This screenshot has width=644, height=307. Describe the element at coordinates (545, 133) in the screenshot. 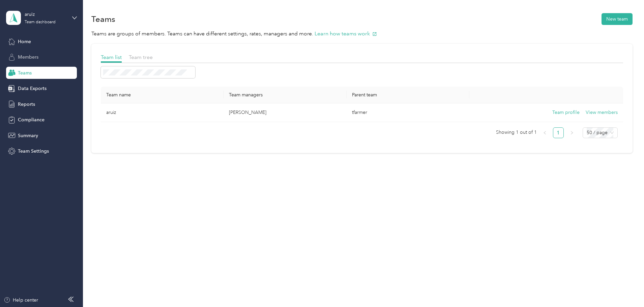

I see `li: Previous Page` at that location.